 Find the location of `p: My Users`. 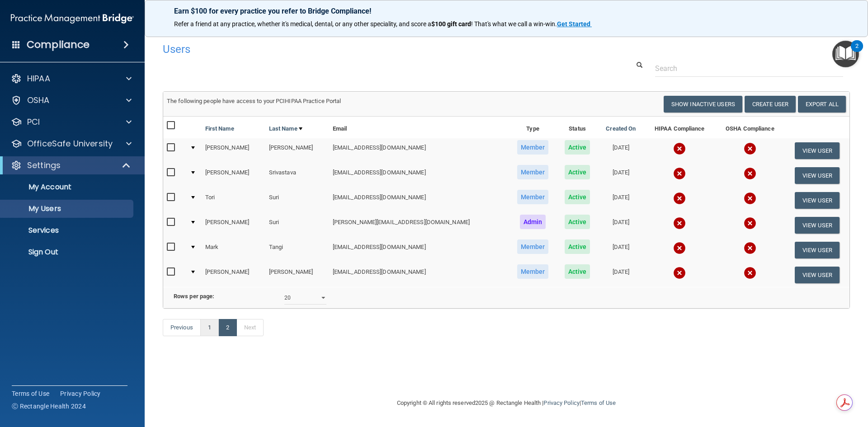

p: My Users is located at coordinates (67, 208).